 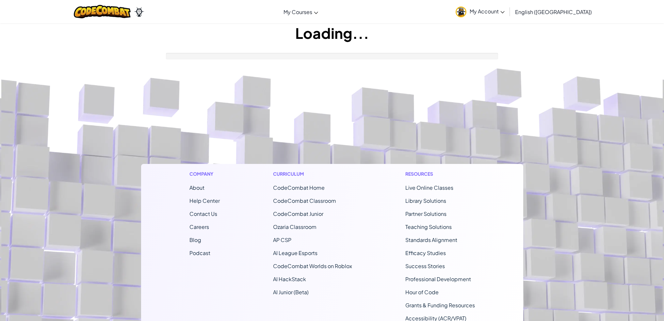 I want to click on a: CodeCombat logo, so click(x=102, y=11).